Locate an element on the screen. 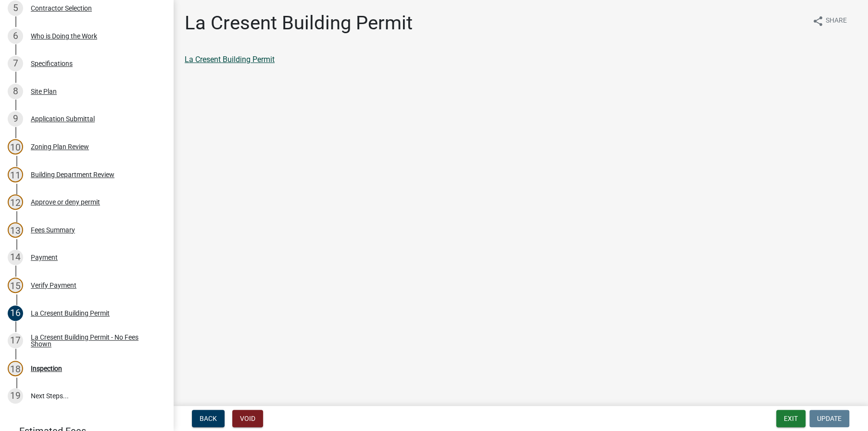 This screenshot has width=868, height=431. div: 13 is located at coordinates (15, 230).